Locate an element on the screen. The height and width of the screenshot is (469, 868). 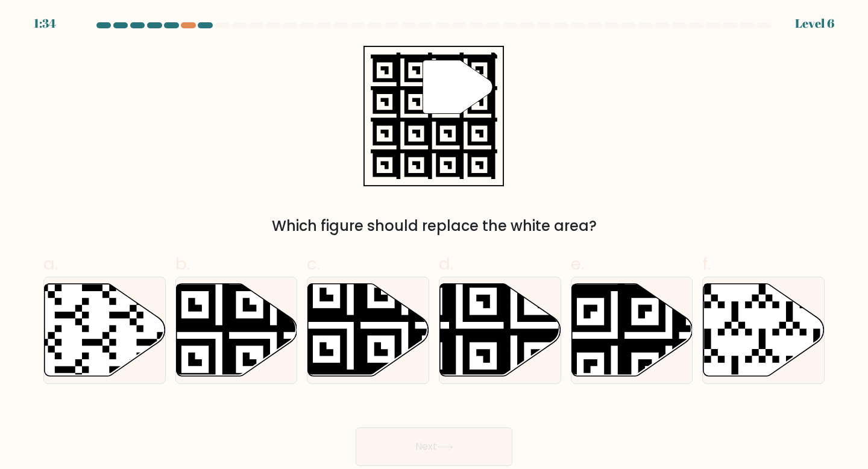
div: 1:34 is located at coordinates (44, 24).